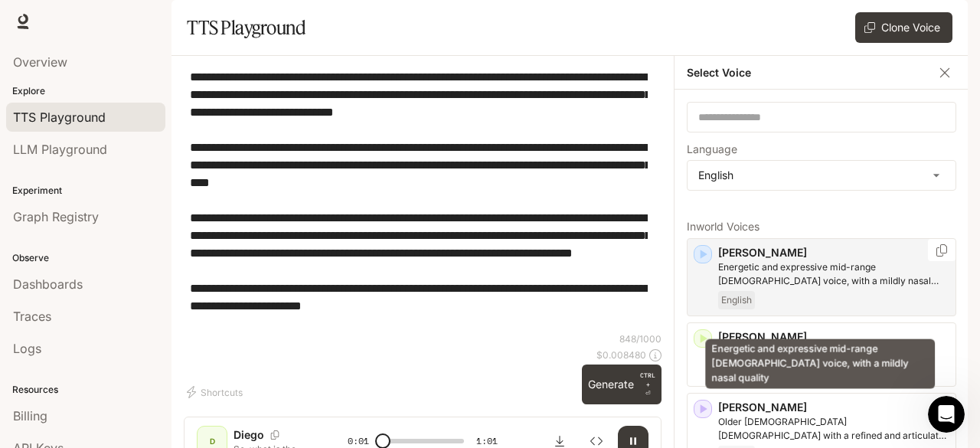 The height and width of the screenshot is (448, 980). I want to click on p: CTRL +, so click(648, 380).